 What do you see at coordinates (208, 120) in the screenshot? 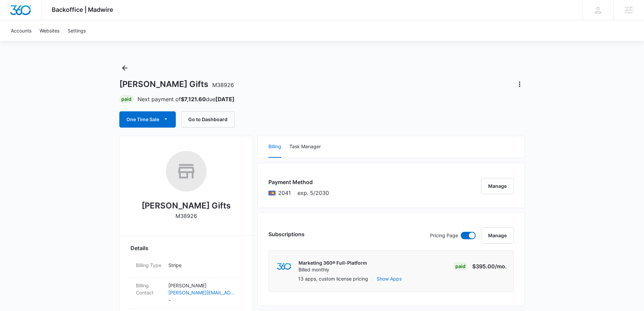
I see `button: Go to Dashboard` at bounding box center [208, 120].